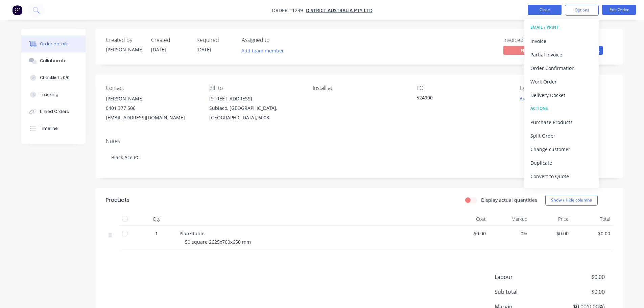  I want to click on button: Order details, so click(53, 44).